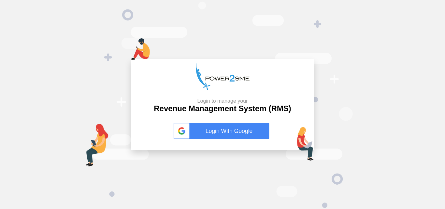 This screenshot has height=209, width=445. What do you see at coordinates (97, 145) in the screenshot?
I see `img: tab-login.png` at bounding box center [97, 145].